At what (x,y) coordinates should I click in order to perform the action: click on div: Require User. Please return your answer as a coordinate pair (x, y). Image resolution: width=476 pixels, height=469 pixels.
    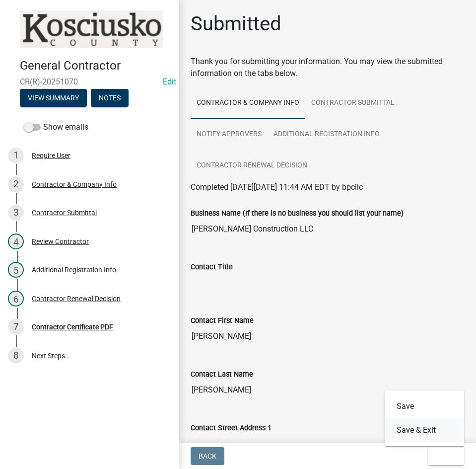
    Looking at the image, I should click on (51, 155).